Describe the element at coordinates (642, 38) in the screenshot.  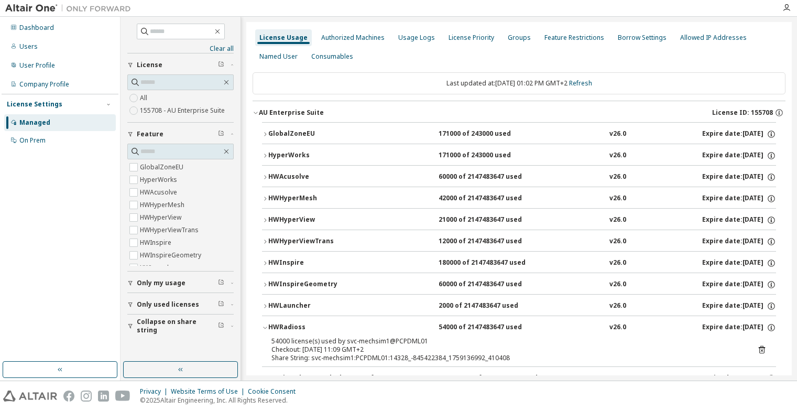
I see `div: Borrow Settings` at that location.